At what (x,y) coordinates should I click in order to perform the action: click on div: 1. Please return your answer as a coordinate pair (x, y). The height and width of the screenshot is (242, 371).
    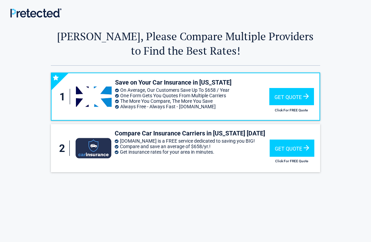
    Looking at the image, I should click on (64, 96).